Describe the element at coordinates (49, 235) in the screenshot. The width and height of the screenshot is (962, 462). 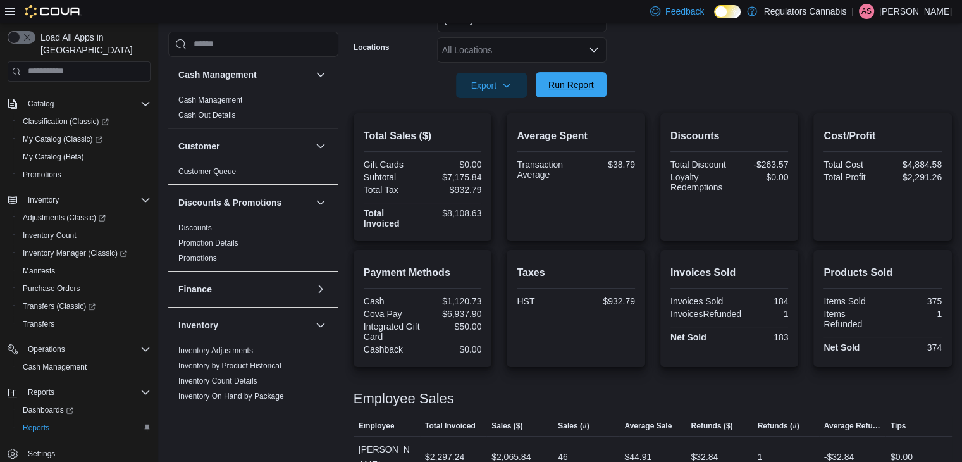
I see `a: Inventory Count` at that location.